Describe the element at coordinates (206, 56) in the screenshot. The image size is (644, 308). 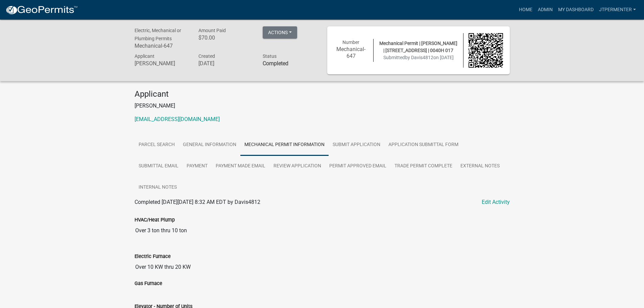
I see `span: Created` at that location.